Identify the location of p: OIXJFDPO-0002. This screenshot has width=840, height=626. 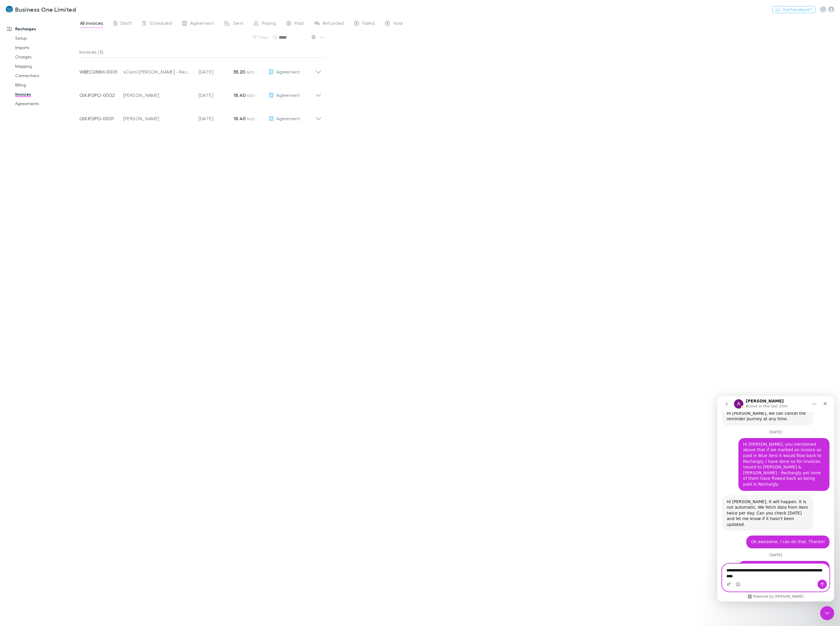
(102, 96).